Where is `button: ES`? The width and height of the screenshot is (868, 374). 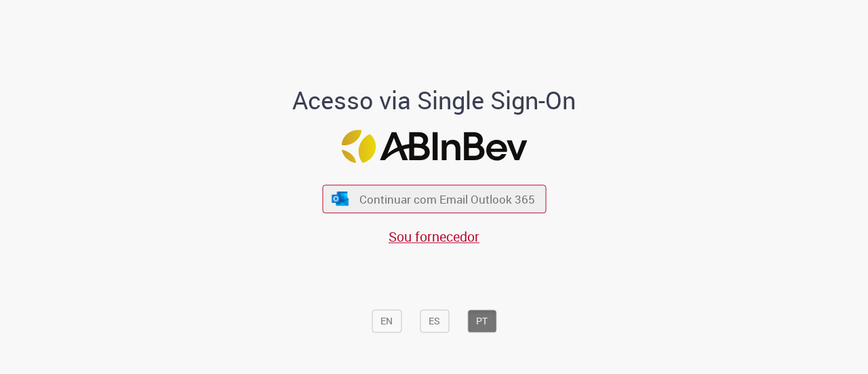
button: ES is located at coordinates (434, 321).